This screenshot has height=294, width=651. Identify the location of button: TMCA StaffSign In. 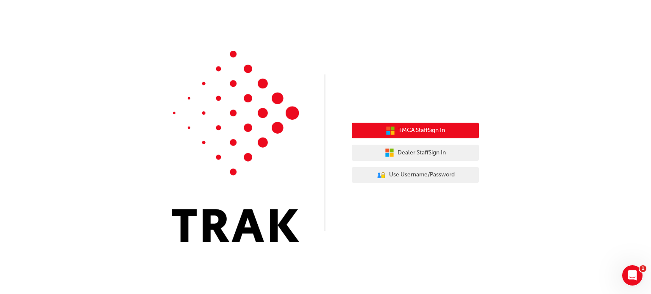
(415, 131).